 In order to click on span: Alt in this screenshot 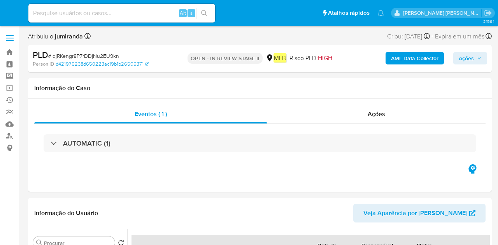, I will do `click(183, 13)`.